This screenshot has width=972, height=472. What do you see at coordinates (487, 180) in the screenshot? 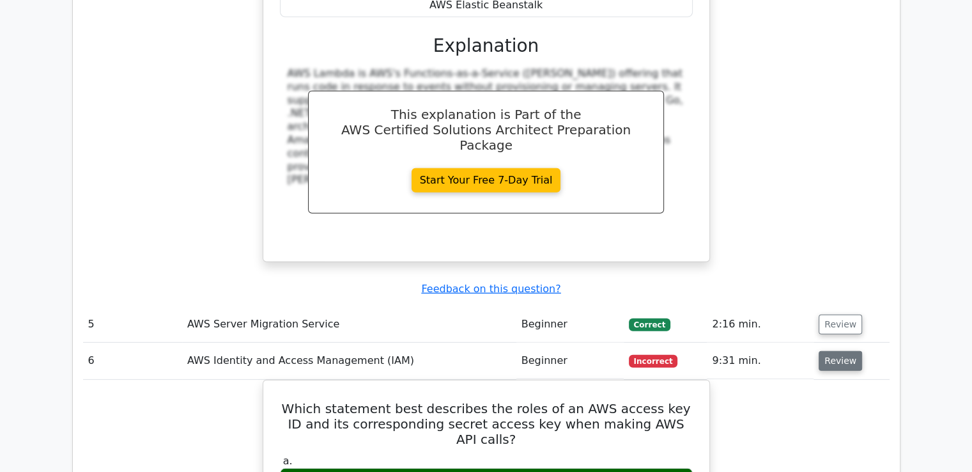
I see `a: Start Your Free 7-Day Trial` at bounding box center [487, 180].